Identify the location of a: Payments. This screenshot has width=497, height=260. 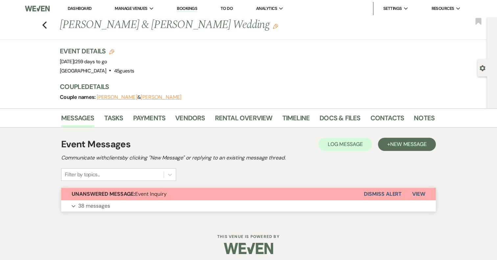
(149, 120).